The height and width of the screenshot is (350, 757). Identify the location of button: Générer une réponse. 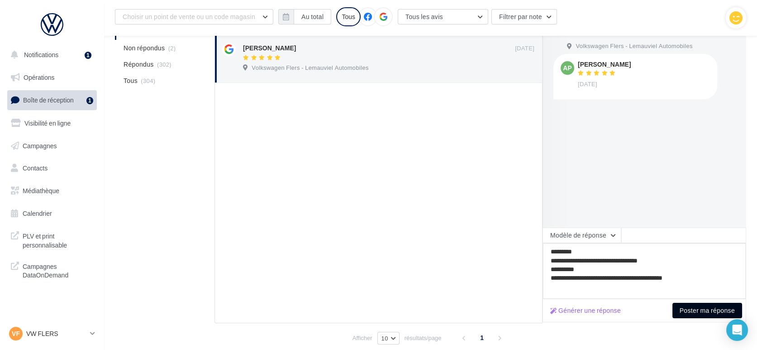
(586, 310).